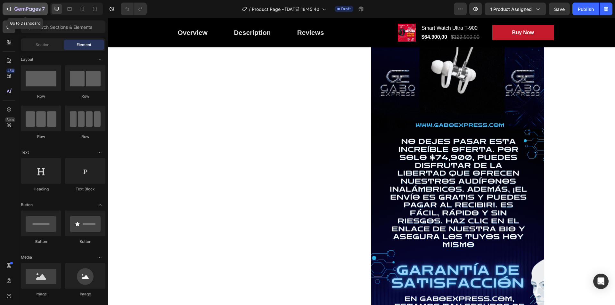  What do you see at coordinates (202, 15) in the screenshot?
I see `a: Reviews` at bounding box center [202, 15].